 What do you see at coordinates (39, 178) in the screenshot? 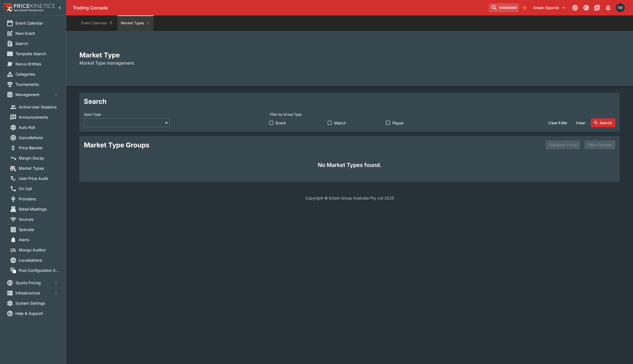
I see `span: User Price Audit` at bounding box center [39, 178].